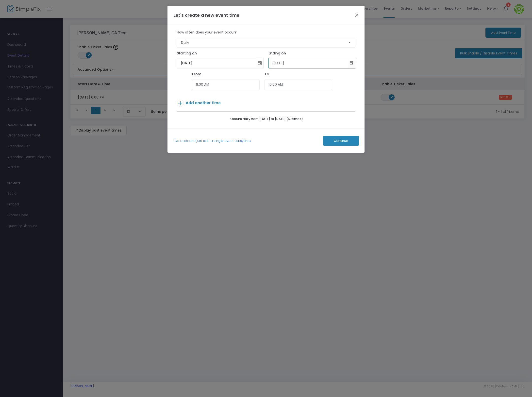  I want to click on input: End Date, so click(308, 63).